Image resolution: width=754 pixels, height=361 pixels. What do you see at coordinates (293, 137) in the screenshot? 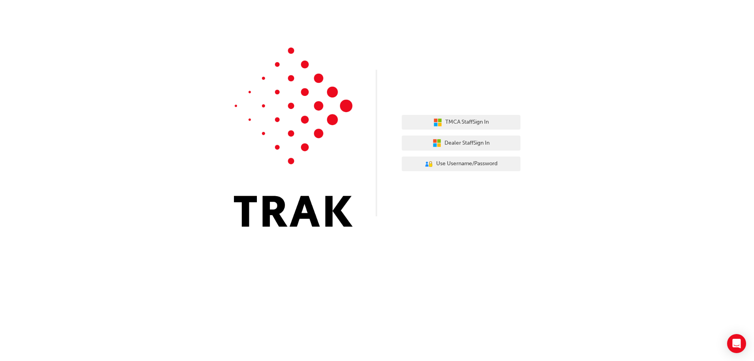
I see `img: Trak` at bounding box center [293, 137].